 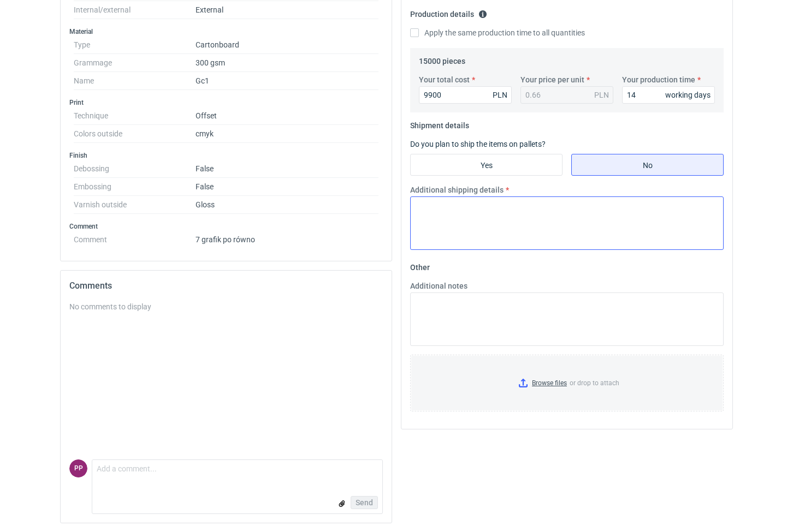 What do you see at coordinates (134, 81) in the screenshot?
I see `dt: Name` at bounding box center [134, 81].